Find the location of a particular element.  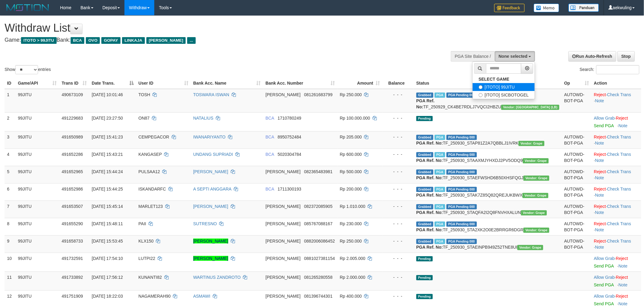

a: IWANARIYANTO is located at coordinates (209, 137).